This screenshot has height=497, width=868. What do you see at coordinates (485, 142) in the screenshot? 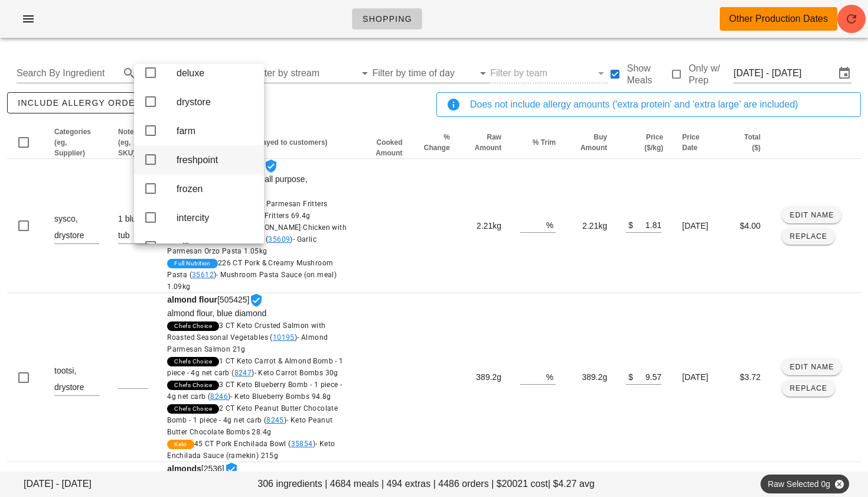
I see `th: Raw Amount: Not sorted. Activate to sort ascending.` at bounding box center [485, 142].